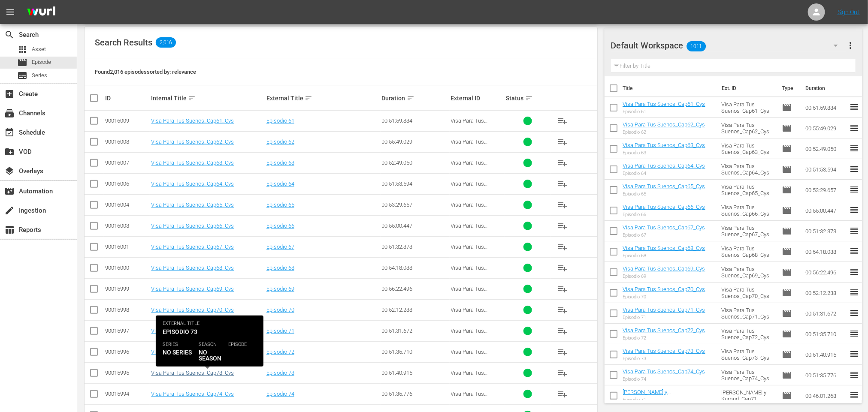 This screenshot has height=412, width=868. Describe the element at coordinates (729, 45) in the screenshot. I see `div: Default Workspace` at that location.